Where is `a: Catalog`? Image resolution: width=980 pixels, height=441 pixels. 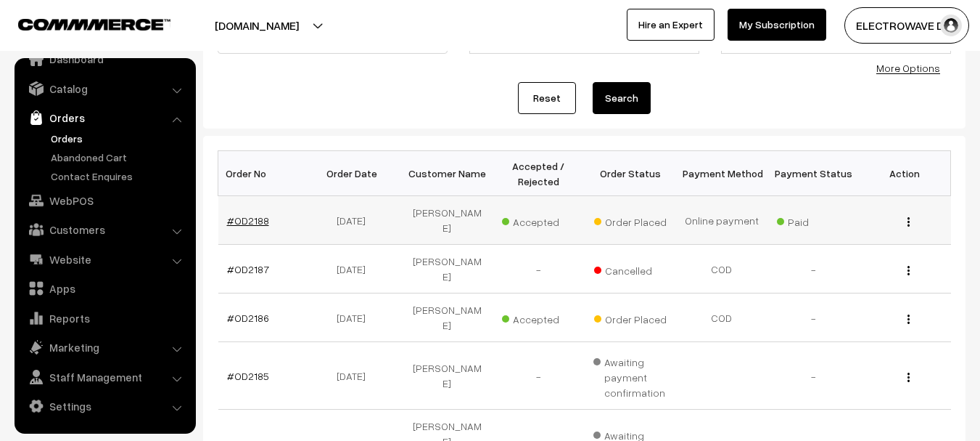
a: Catalog is located at coordinates (104, 88).